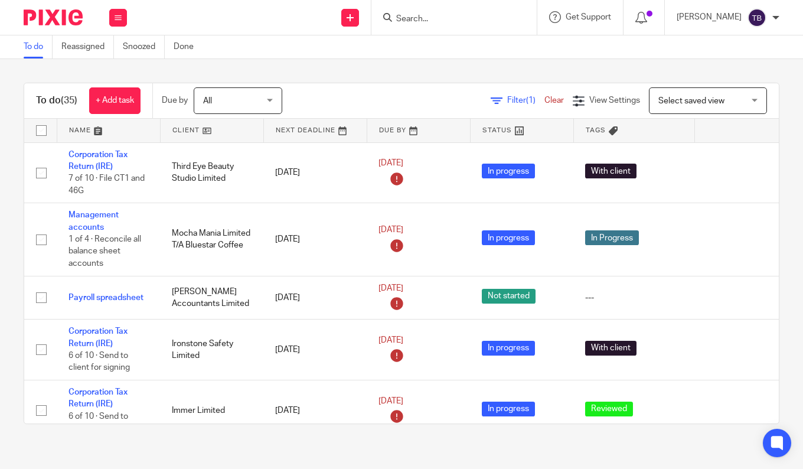 The image size is (803, 469). Describe the element at coordinates (188, 47) in the screenshot. I see `a: Done` at that location.